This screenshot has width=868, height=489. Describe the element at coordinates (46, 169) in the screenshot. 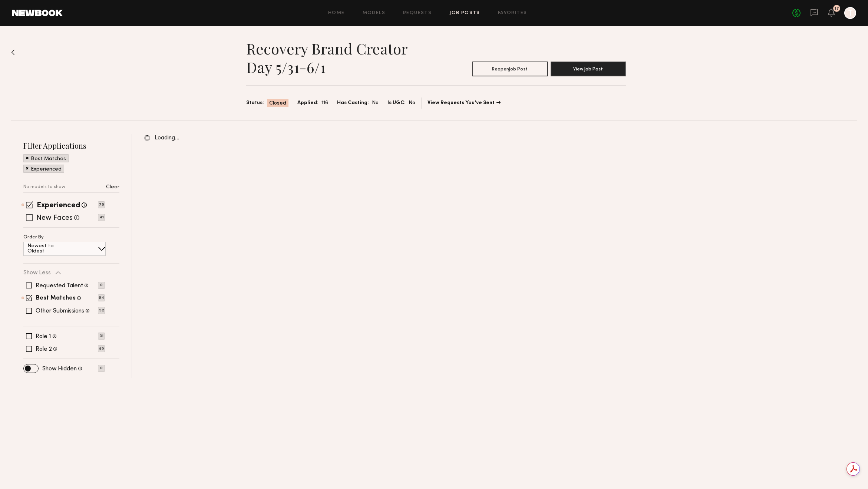

I see `p: Experienced` at that location.